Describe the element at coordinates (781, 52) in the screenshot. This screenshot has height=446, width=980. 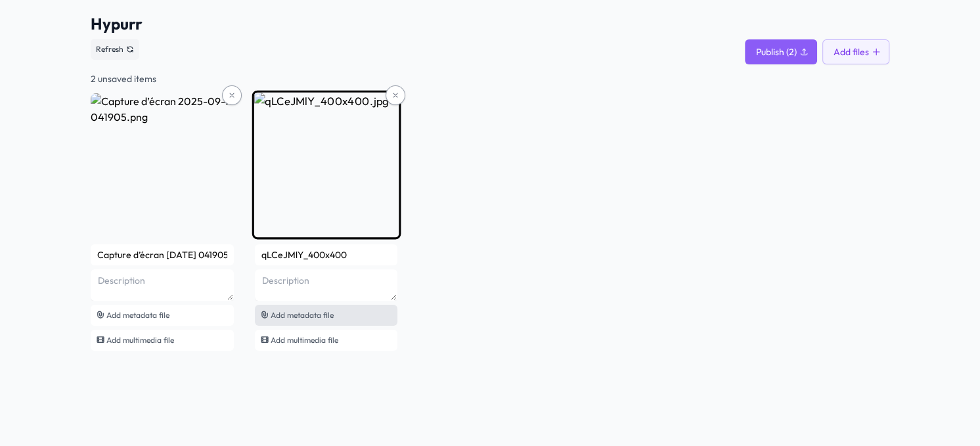
I see `button: Publish (2)` at that location.